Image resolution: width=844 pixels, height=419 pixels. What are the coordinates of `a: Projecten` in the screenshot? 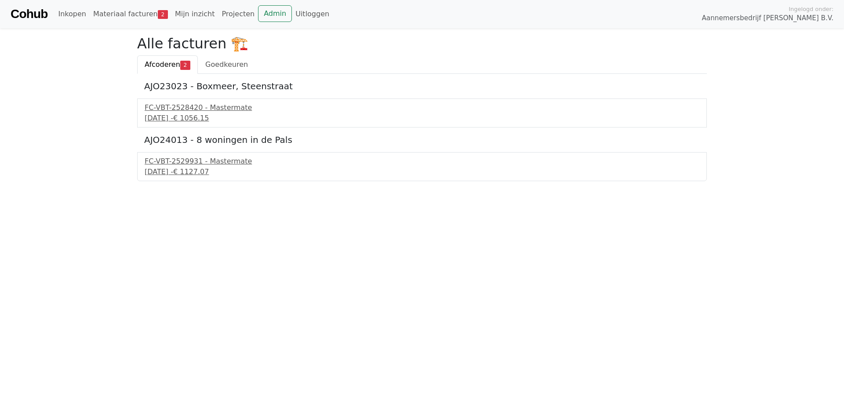 It's located at (238, 14).